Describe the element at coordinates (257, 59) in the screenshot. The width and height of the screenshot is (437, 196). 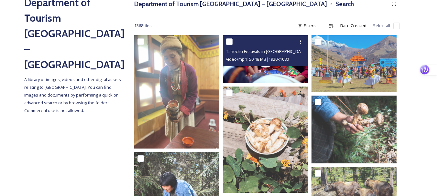
I see `span: video/mp4 | 50.48 MB | 1920 x 1080` at that location.